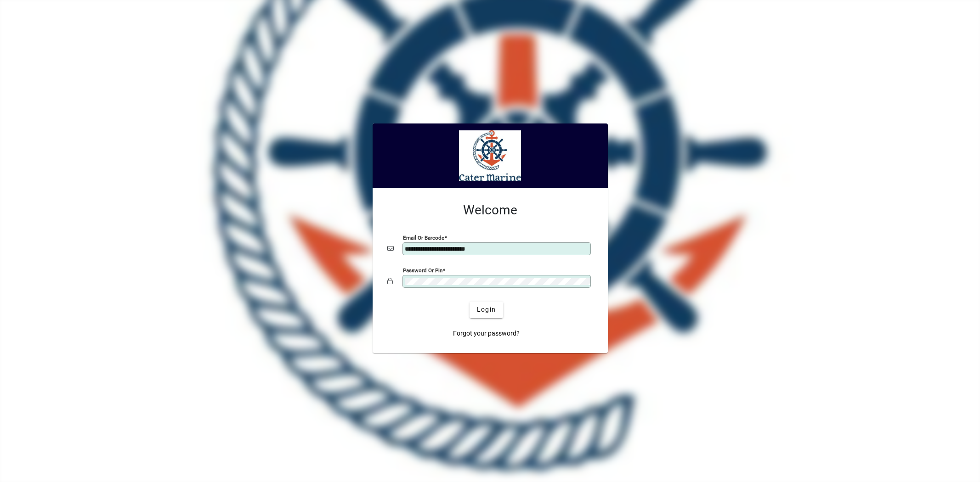  Describe the element at coordinates (424, 238) in the screenshot. I see `mat-label: Email or Barcode` at that location.